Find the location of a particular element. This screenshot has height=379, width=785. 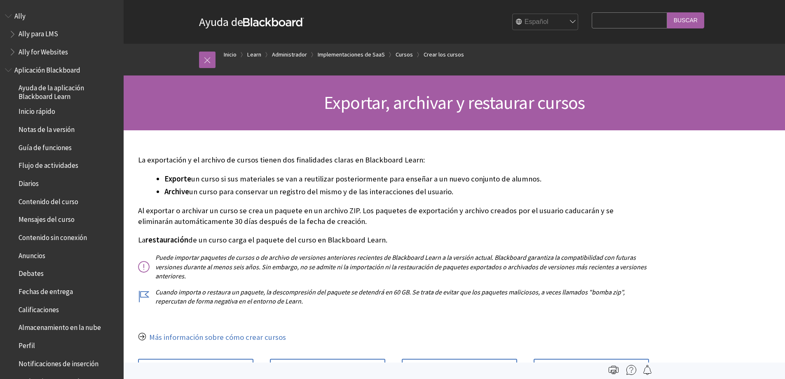

span: Ayuda de la aplicación Blackboard Learn is located at coordinates (68, 91).